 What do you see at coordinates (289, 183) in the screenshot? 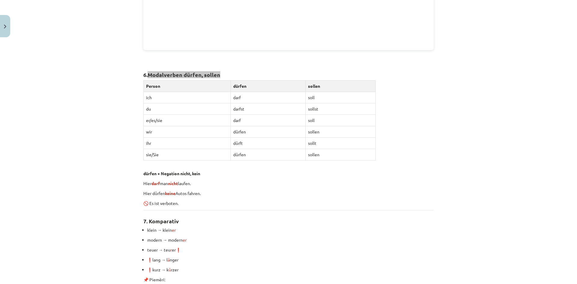
I see `p: Hier man laufen.` at bounding box center [289, 183].